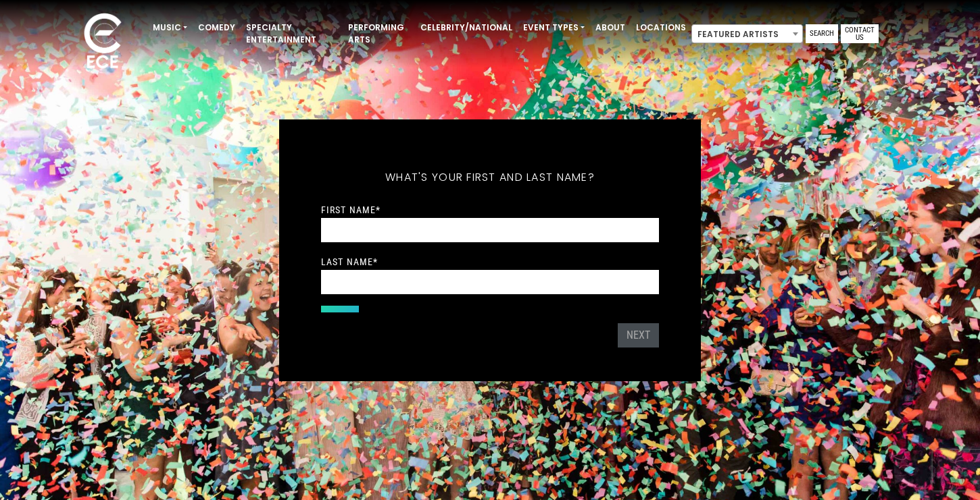 This screenshot has width=980, height=500. I want to click on h5: What's your first and last name?, so click(490, 177).